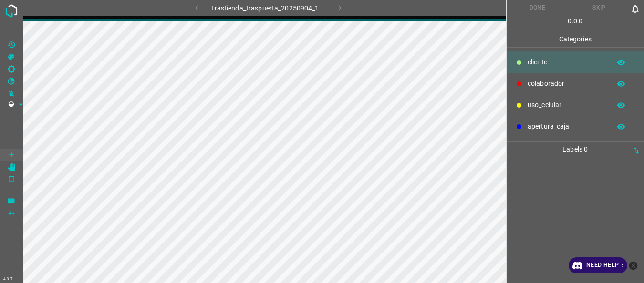 The height and width of the screenshot is (283, 644). What do you see at coordinates (598, 266) in the screenshot?
I see `a: Need Help ?` at bounding box center [598, 266].